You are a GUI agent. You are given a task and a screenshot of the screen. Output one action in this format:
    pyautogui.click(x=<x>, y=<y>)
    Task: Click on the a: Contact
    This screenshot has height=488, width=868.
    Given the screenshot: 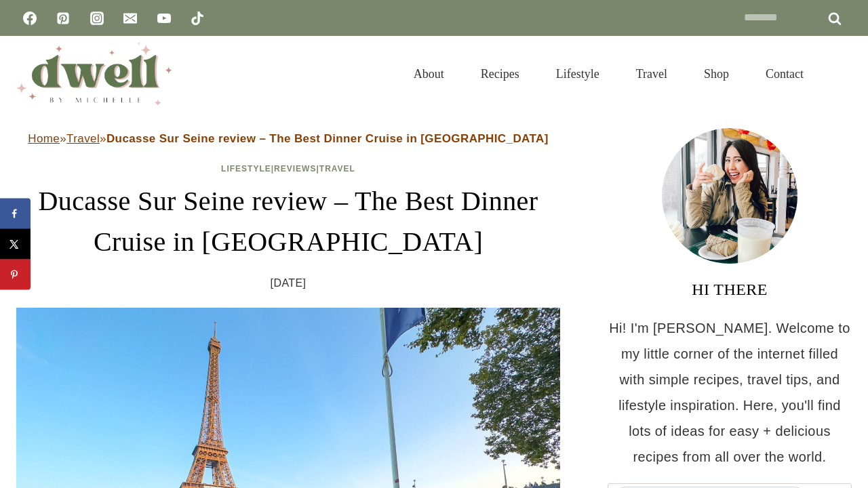 What is the action you would take?
    pyautogui.click(x=784, y=74)
    